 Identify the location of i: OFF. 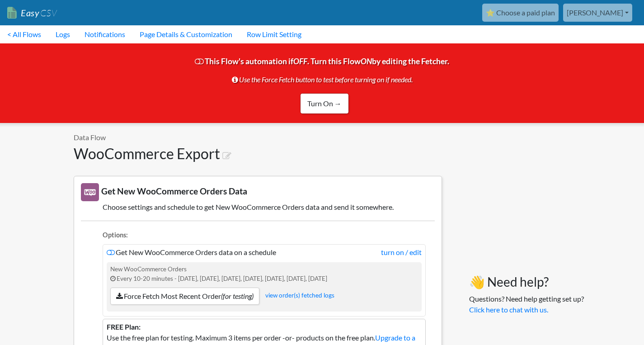
(300, 61).